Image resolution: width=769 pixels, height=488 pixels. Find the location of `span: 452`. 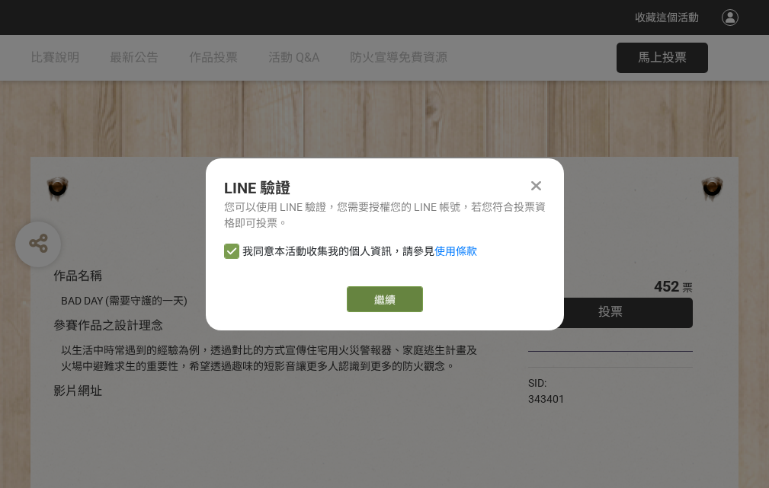

span: 452 is located at coordinates (666, 286).